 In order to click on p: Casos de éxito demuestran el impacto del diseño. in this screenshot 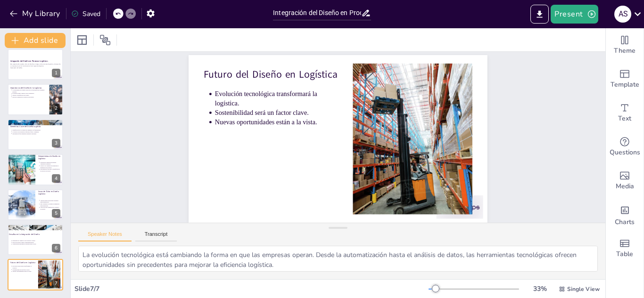, I will do `click(50, 208)`.